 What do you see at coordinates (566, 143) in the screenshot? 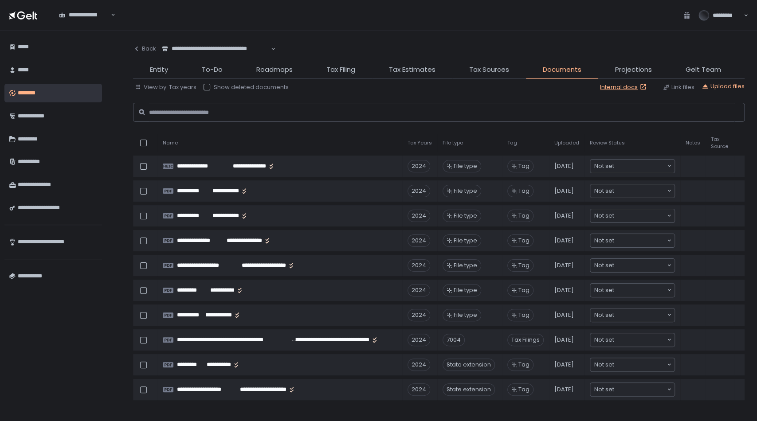
I see `span: Uploaded` at bounding box center [566, 143].